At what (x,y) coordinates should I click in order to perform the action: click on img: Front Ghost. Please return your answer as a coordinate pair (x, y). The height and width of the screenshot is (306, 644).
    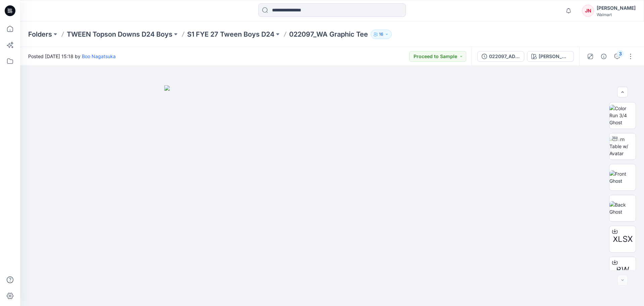
    Looking at the image, I should click on (622, 177).